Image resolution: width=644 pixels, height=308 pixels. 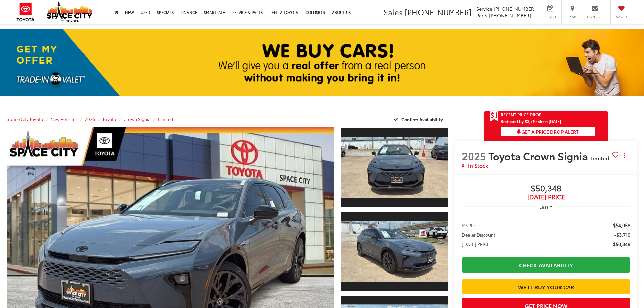 I want to click on button: Less, so click(x=546, y=206).